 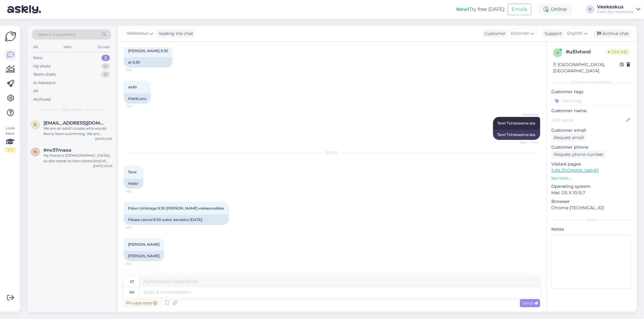 What do you see at coordinates (10, 139) in the screenshot?
I see `div: Look Here` at bounding box center [10, 139].